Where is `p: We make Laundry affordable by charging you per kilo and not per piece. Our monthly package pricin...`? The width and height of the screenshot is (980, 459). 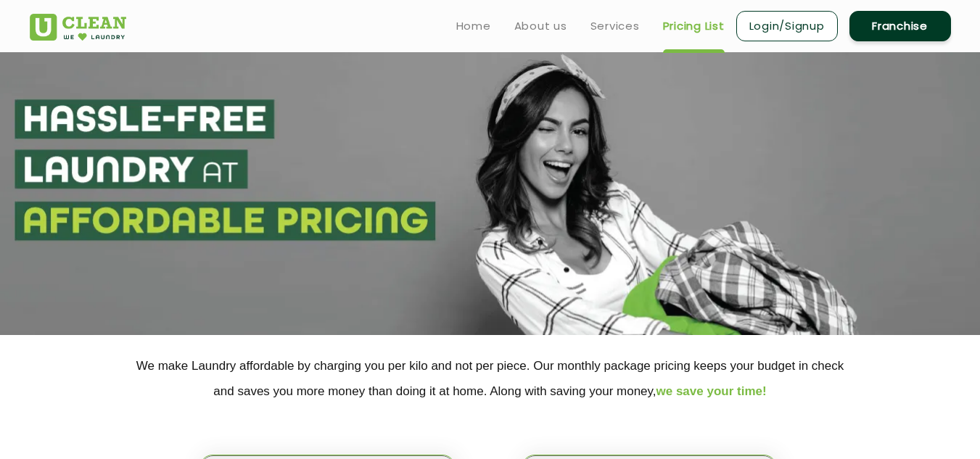
p: We make Laundry affordable by charging you per kilo and not per piece. Our monthly package pricin... is located at coordinates (490, 379).